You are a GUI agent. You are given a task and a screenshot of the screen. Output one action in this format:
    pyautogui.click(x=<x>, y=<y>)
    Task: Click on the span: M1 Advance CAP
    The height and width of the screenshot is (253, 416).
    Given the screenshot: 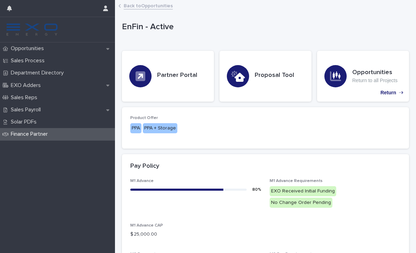 What is the action you would take?
    pyautogui.click(x=147, y=226)
    